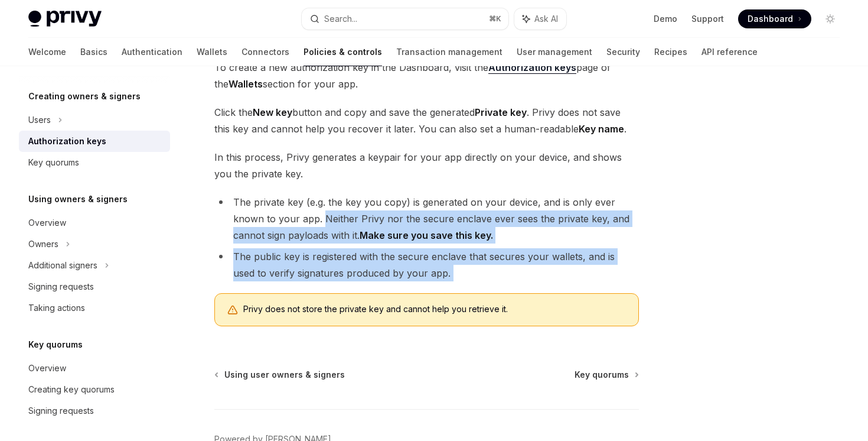  What do you see at coordinates (426, 120) in the screenshot?
I see `span: Click the button and copy and save the generated . Privy does not save this key and cannot help y...` at bounding box center [426, 120].